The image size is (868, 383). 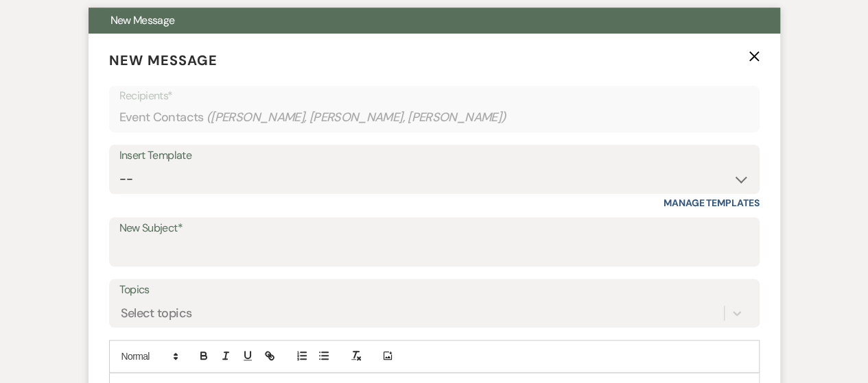 I want to click on div: Event Contacts, so click(x=434, y=117).